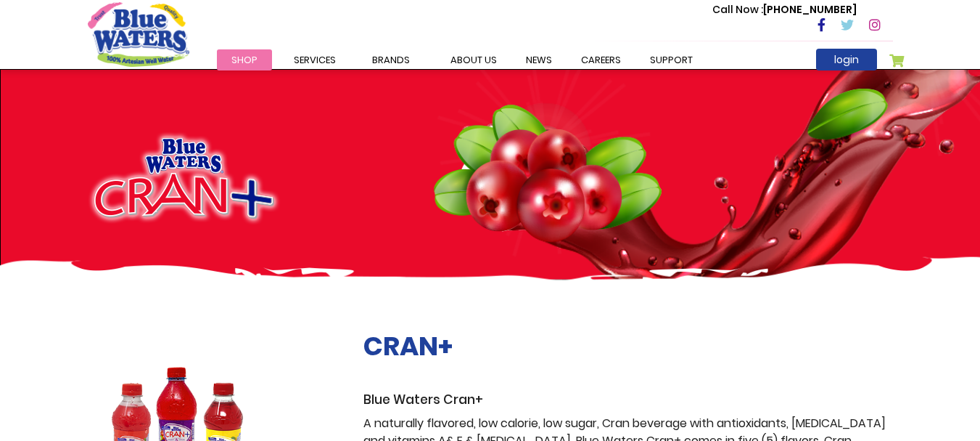 The width and height of the screenshot is (980, 441). I want to click on span: Services, so click(315, 60).